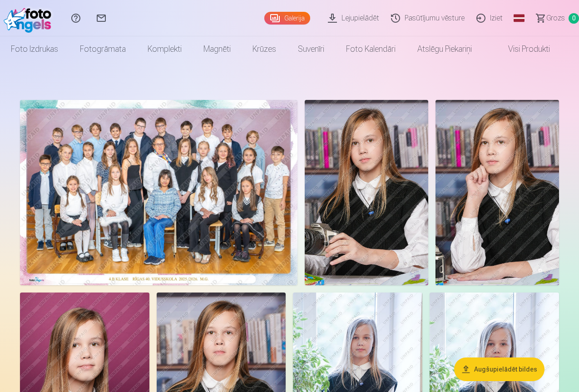 The width and height of the screenshot is (579, 392). I want to click on a: Visi produkti, so click(522, 49).